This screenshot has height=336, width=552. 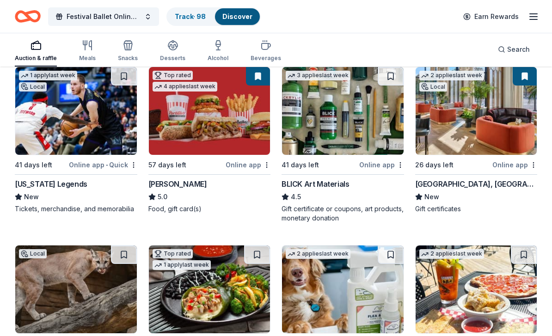 What do you see at coordinates (514, 49) in the screenshot?
I see `button: Search` at bounding box center [514, 49].